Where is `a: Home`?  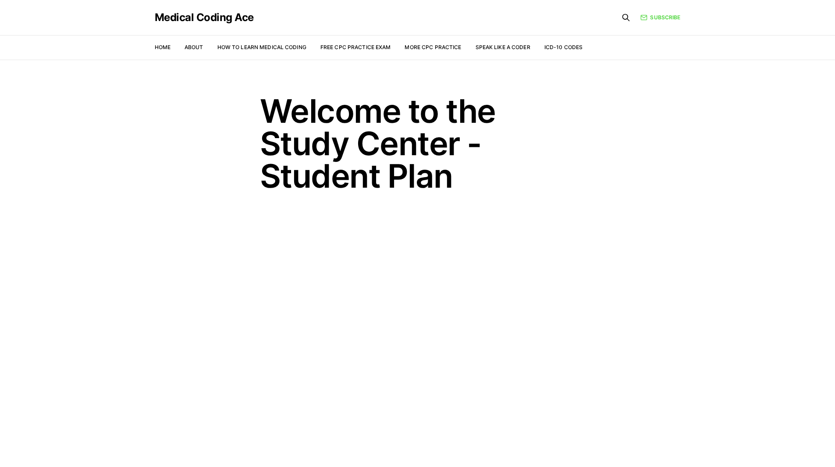
a: Home is located at coordinates (163, 47).